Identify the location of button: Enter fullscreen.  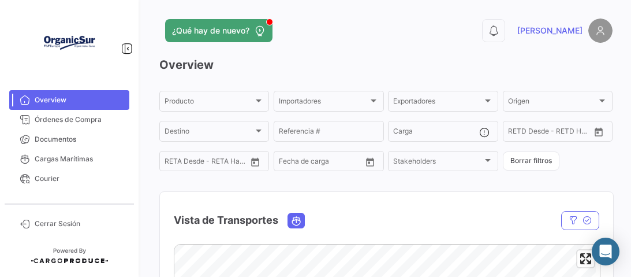
(585, 258).